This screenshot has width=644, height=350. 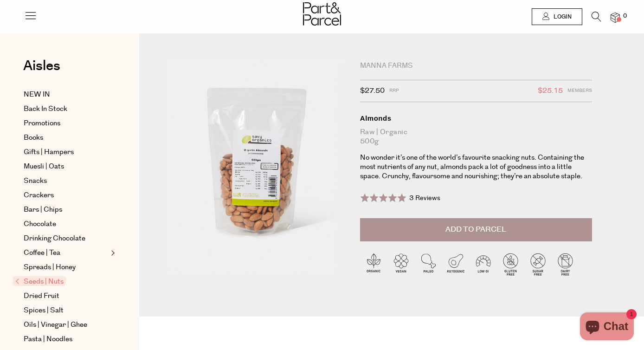 What do you see at coordinates (66, 109) in the screenshot?
I see `a: Back In Stock` at bounding box center [66, 109].